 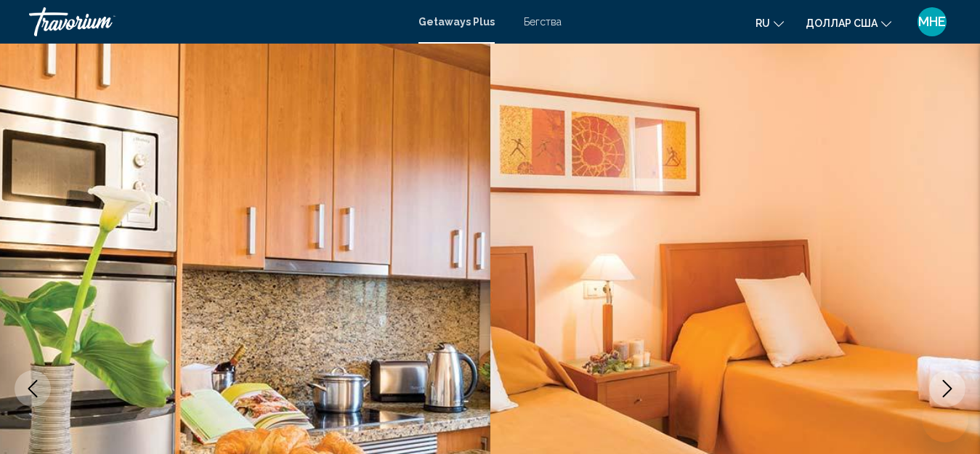 What do you see at coordinates (948, 389) in the screenshot?
I see `button: Next image` at bounding box center [948, 389].